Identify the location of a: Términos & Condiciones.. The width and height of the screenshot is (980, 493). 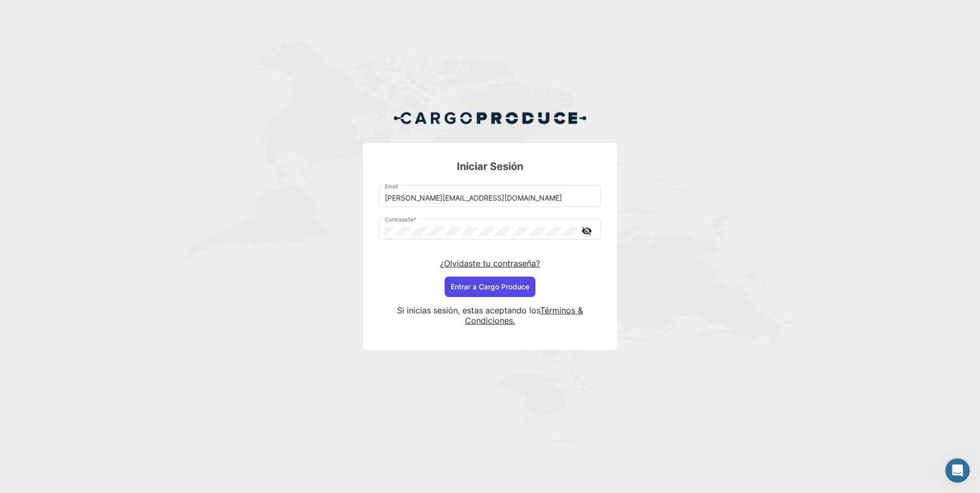
(524, 315).